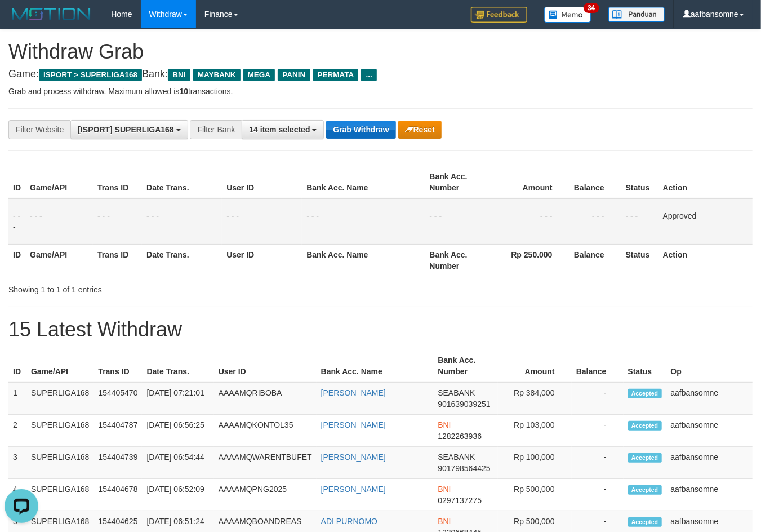 This screenshot has height=532, width=761. I want to click on th: Rp 250.000, so click(530, 260).